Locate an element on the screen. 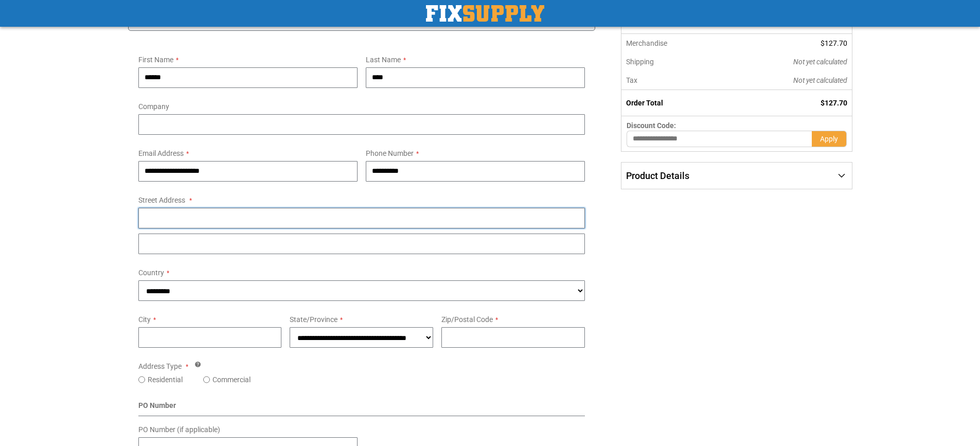 Image resolution: width=980 pixels, height=446 pixels. span: Shipping is located at coordinates (640, 62).